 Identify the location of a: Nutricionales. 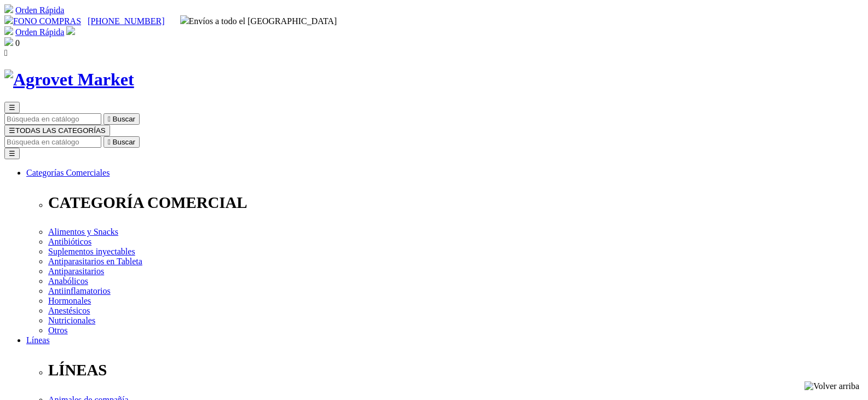
(71, 320).